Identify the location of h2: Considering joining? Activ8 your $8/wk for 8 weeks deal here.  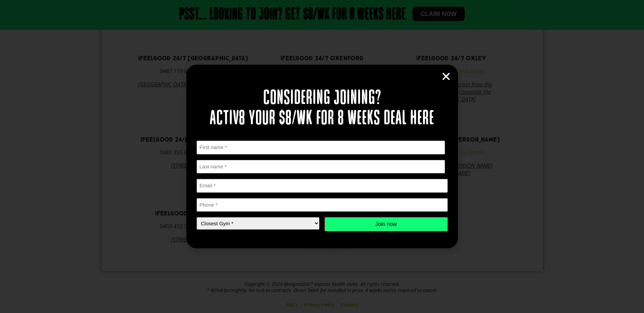
(322, 109).